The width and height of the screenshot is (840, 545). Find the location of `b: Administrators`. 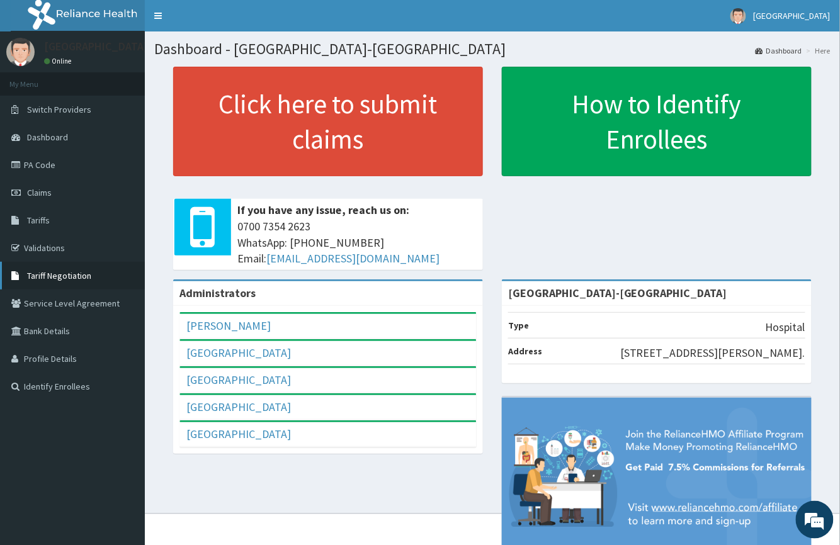

b: Administrators is located at coordinates (217, 293).